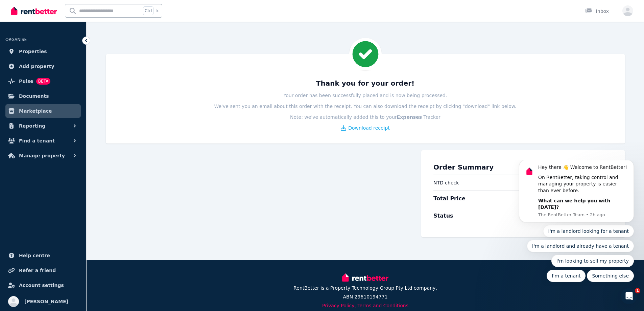 The image size is (644, 311). I want to click on span: k, so click(157, 11).